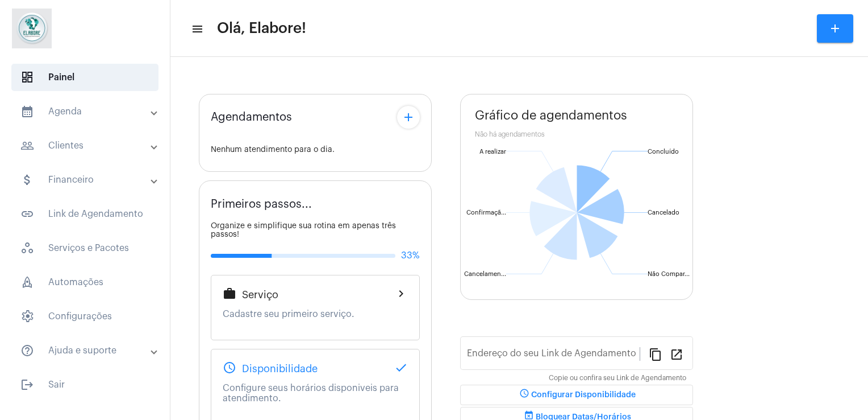 This screenshot has height=420, width=868. Describe the element at coordinates (86, 180) in the screenshot. I see `mat-panel-title: Financeiro` at that location.